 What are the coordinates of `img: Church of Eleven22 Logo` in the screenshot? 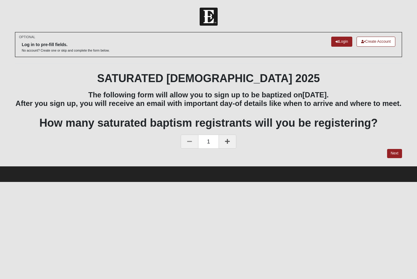 It's located at (208, 16).